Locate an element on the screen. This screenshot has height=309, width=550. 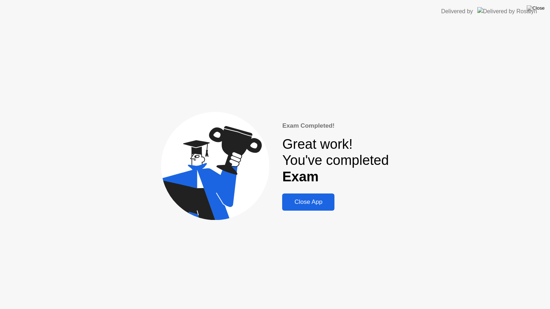
div: Close App is located at coordinates (308, 202).